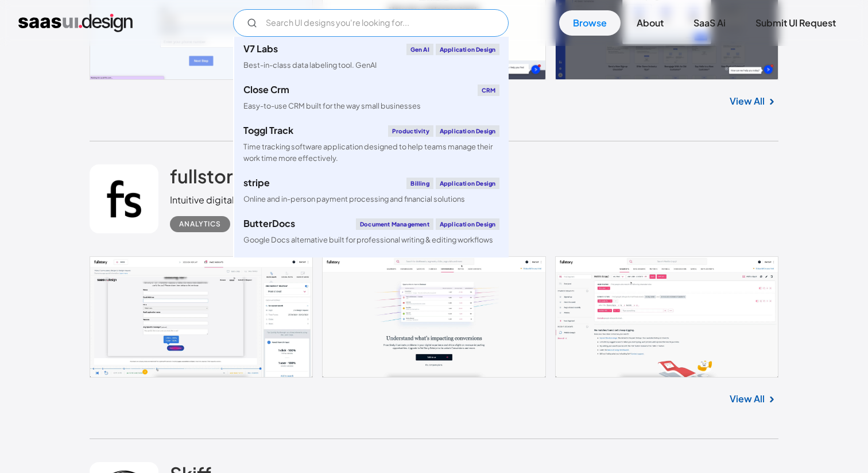 This screenshot has height=473, width=868. What do you see at coordinates (710, 23) in the screenshot?
I see `a: SaaS Ai` at bounding box center [710, 23].